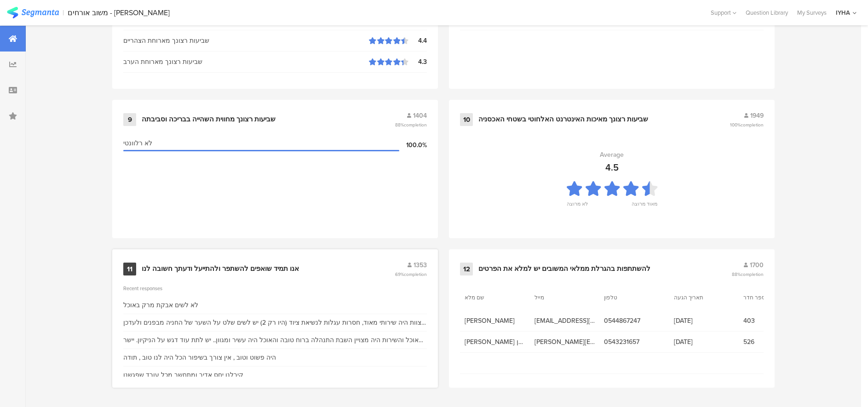  I want to click on div: שביעות רצונך מחווית השהייה בבריכה וסביבתה, so click(209, 119).